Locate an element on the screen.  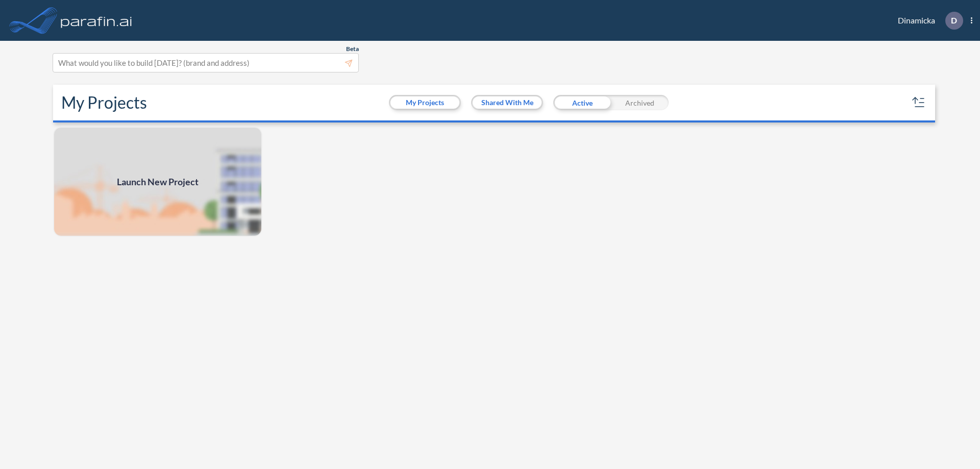
a: Launch New Project is located at coordinates (158, 182).